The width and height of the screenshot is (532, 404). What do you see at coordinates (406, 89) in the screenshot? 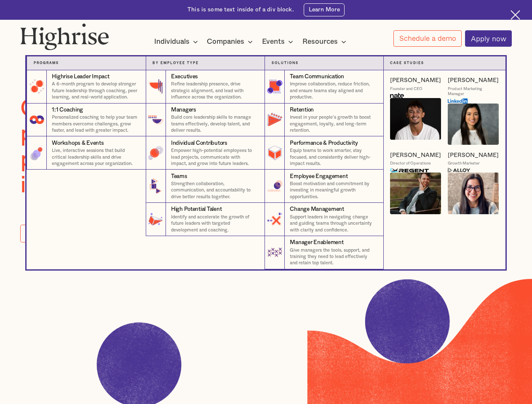
I see `div: Founder and CEO` at bounding box center [406, 89].